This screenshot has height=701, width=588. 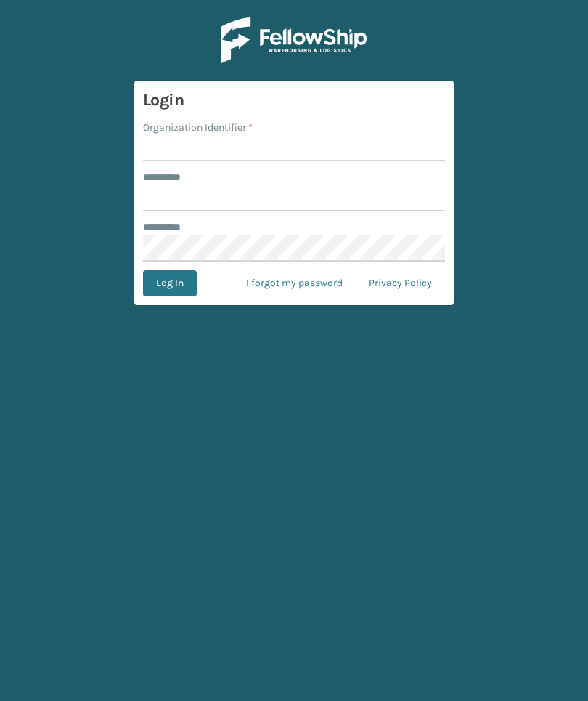 I want to click on img: Logo, so click(x=294, y=40).